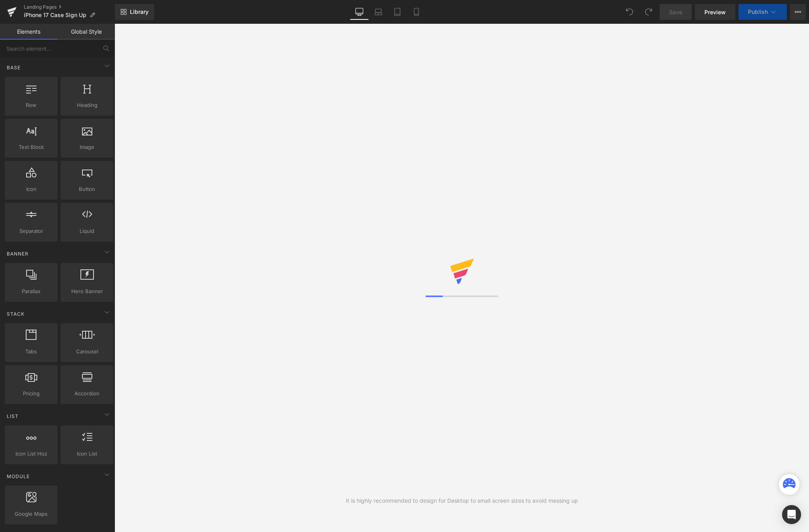 This screenshot has width=809, height=532. What do you see at coordinates (417, 12) in the screenshot?
I see `a: Mobile` at bounding box center [417, 12].